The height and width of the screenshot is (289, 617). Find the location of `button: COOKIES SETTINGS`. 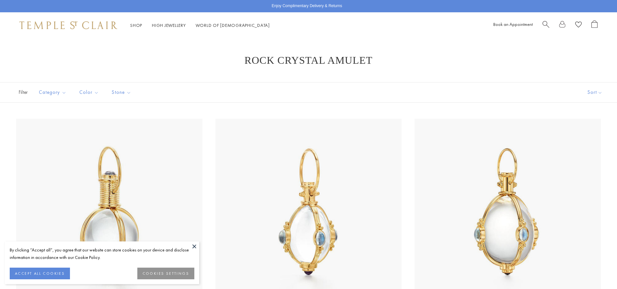

button: COOKIES SETTINGS is located at coordinates (166, 274).